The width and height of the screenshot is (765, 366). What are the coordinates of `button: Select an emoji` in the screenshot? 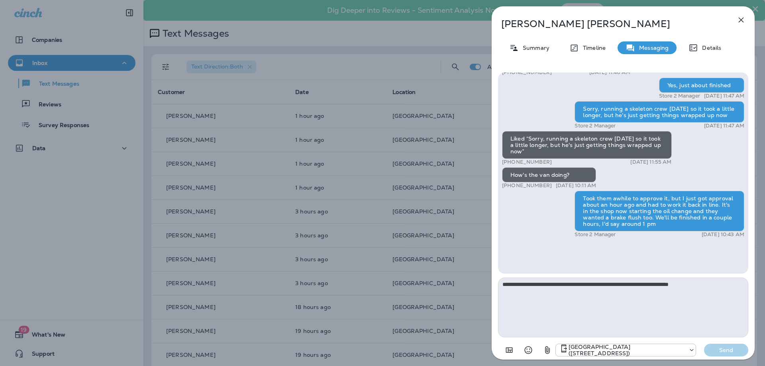 It's located at (528, 350).